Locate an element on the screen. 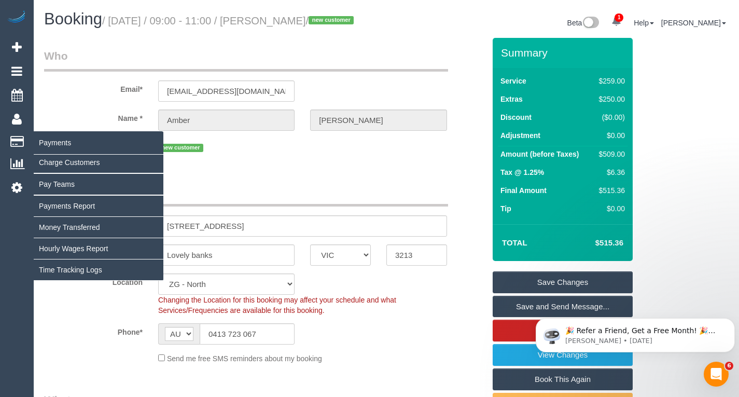 The width and height of the screenshot is (739, 397). a: Book This Again is located at coordinates (563, 379).